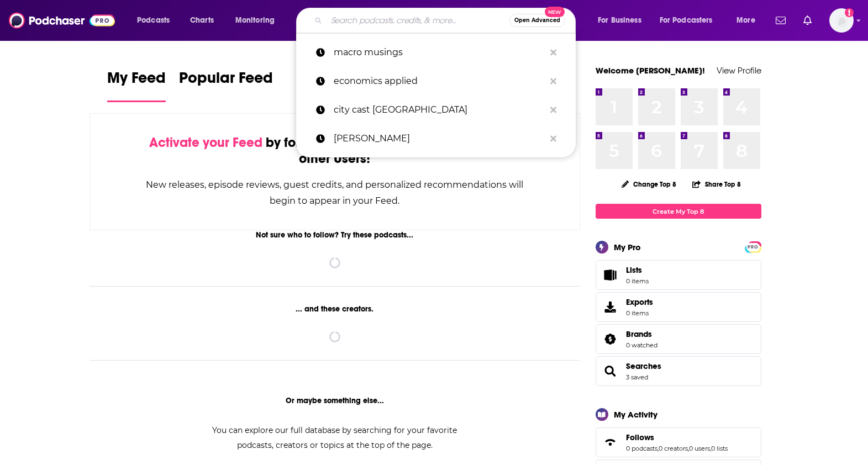 The height and width of the screenshot is (465, 868). What do you see at coordinates (439, 138) in the screenshot?
I see `p: andrew yang` at bounding box center [439, 138].